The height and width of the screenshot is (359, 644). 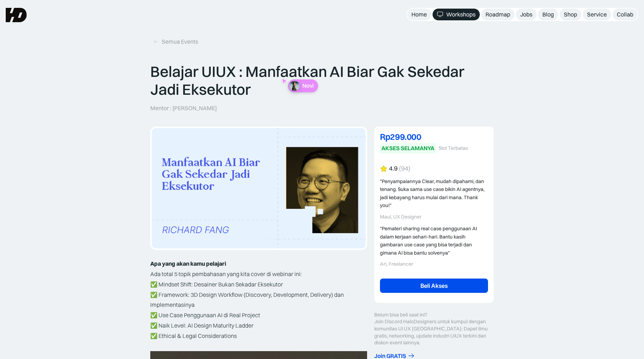 What do you see at coordinates (571, 14) in the screenshot?
I see `a: Shop` at bounding box center [571, 14].